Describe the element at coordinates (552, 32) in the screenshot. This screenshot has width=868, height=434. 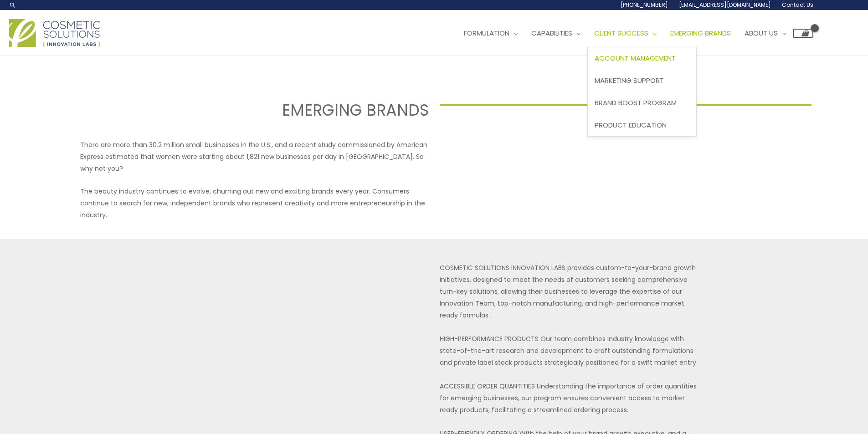
I see `span: Capabilities` at that location.